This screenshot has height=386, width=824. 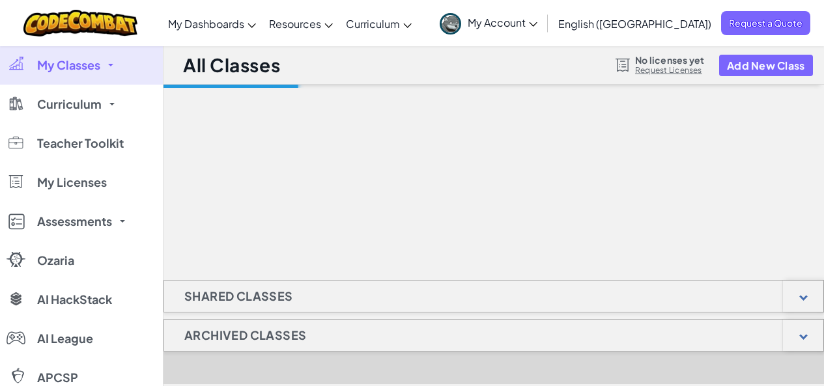 I want to click on span: My Account, so click(x=502, y=22).